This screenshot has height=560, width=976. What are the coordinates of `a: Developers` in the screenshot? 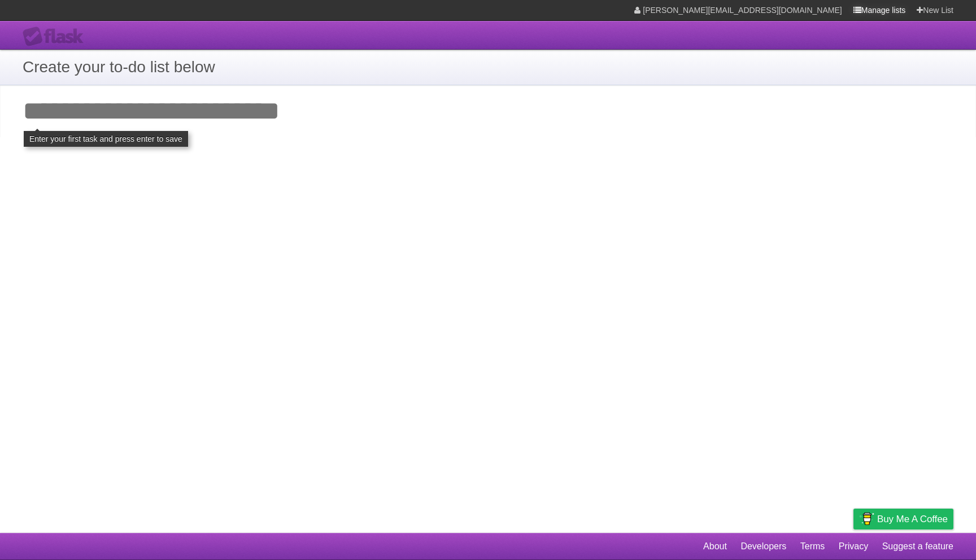 It's located at (764, 547).